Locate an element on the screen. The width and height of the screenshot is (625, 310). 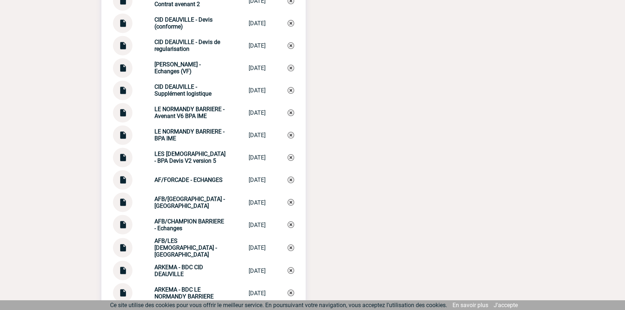
strong: AF/FORCADE - ECHANGES is located at coordinates (188, 180).